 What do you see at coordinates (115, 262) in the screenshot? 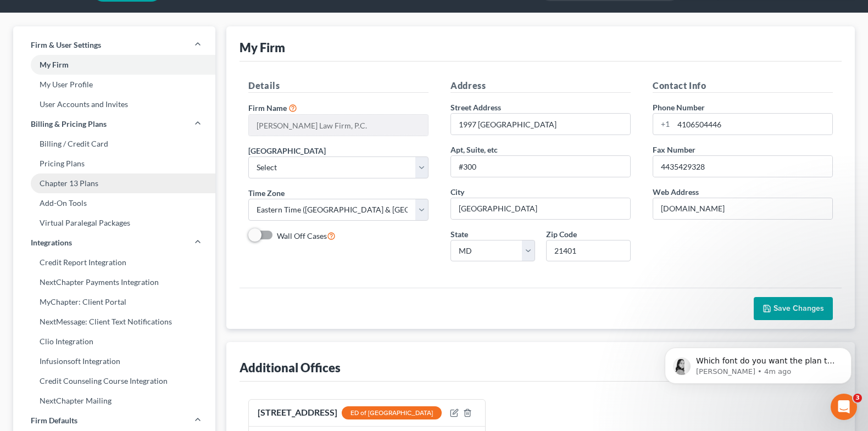
I see `a: Credit Report Integration` at bounding box center [115, 262].